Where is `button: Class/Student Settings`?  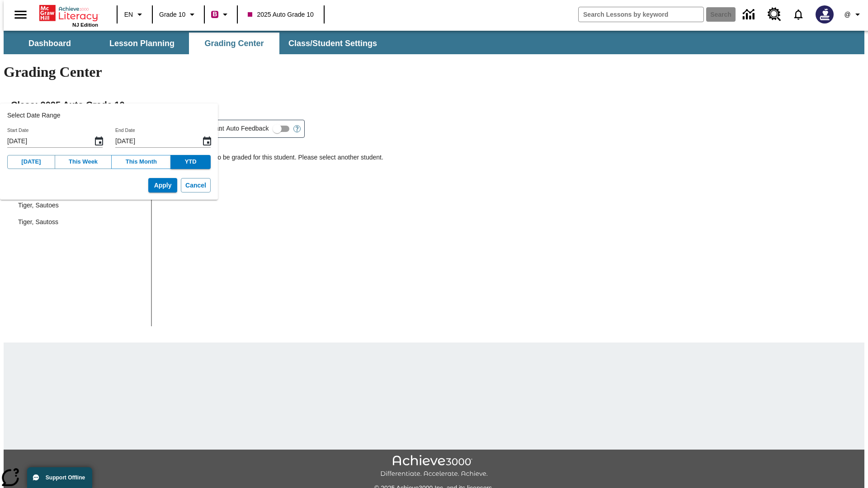 button: Class/Student Settings is located at coordinates (333, 43).